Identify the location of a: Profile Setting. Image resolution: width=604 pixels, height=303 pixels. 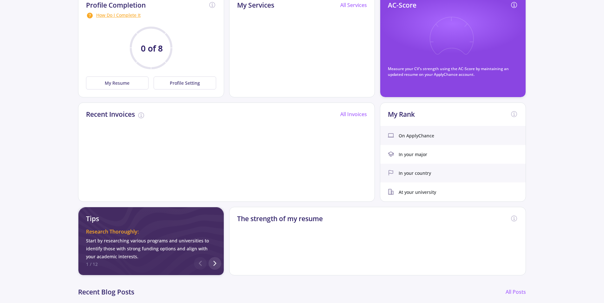
(183, 83).